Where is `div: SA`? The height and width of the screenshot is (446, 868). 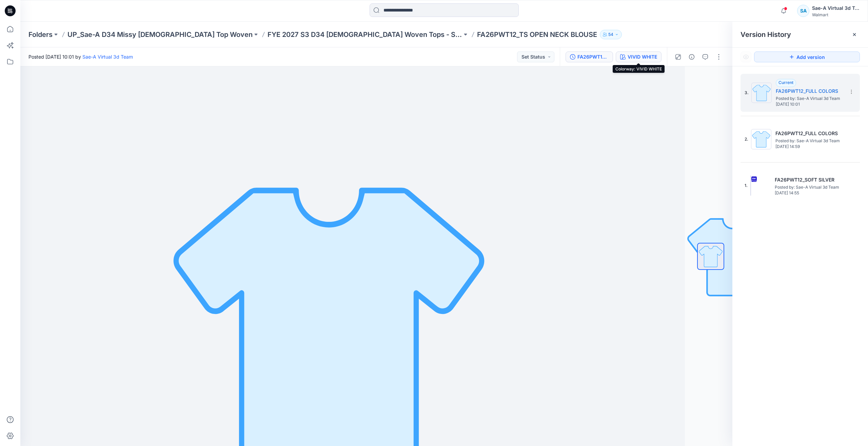 div: SA is located at coordinates (803, 10).